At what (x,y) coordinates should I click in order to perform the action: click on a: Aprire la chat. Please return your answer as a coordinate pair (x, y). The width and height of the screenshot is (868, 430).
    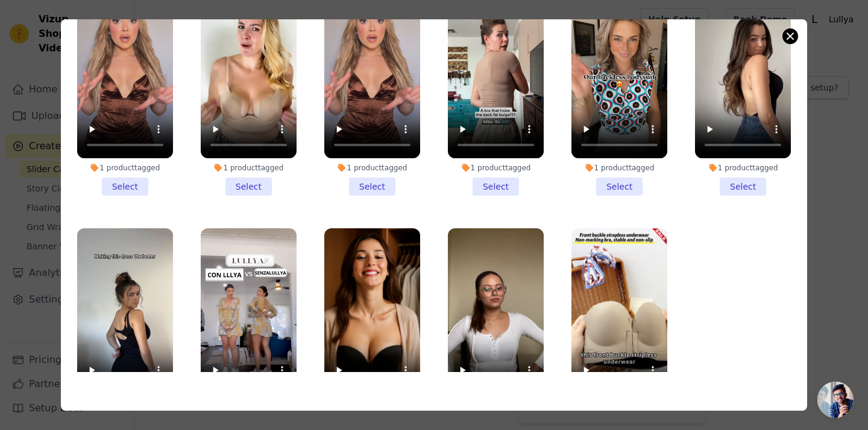
    Looking at the image, I should click on (836, 400).